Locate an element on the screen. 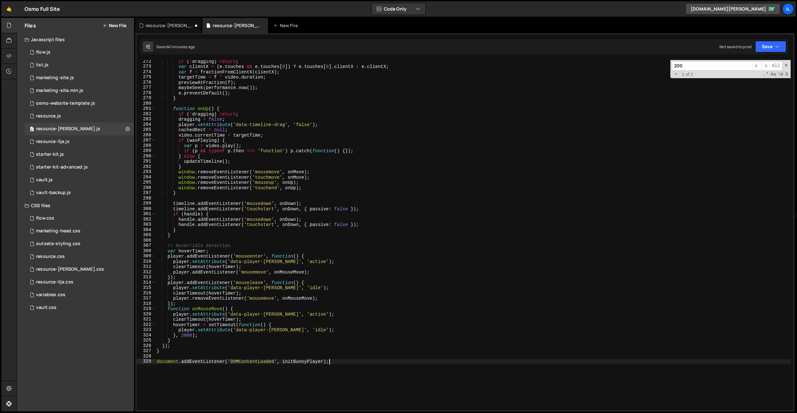  div: 10598/27703.css is located at coordinates (79, 282).